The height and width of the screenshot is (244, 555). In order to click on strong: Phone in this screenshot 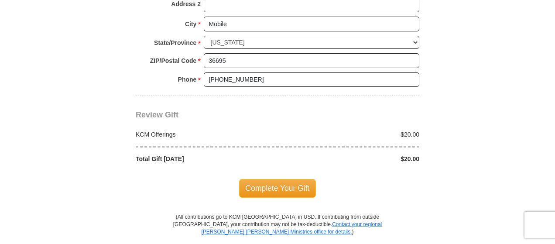, I will do `click(187, 79)`.